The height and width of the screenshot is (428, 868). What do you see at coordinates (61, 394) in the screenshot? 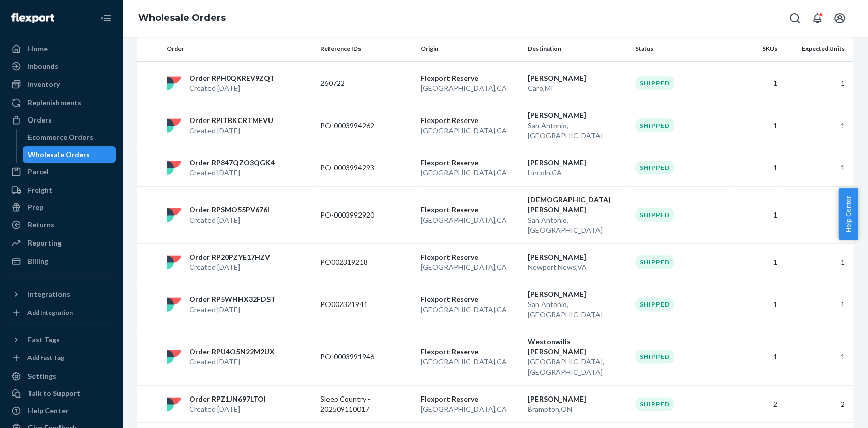
I see `a: Talk to Support` at bounding box center [61, 394].